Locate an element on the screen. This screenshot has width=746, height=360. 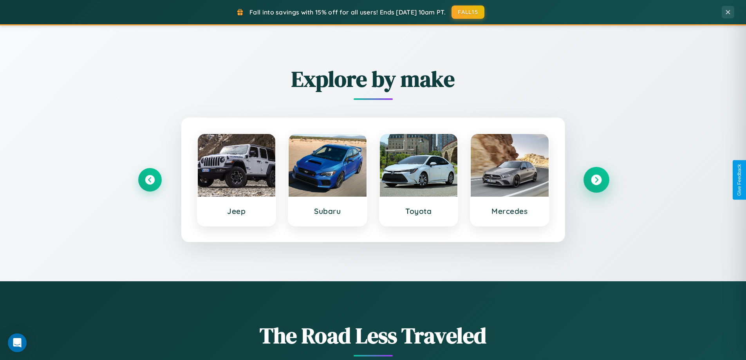
h3: Toyota is located at coordinates (418, 211).